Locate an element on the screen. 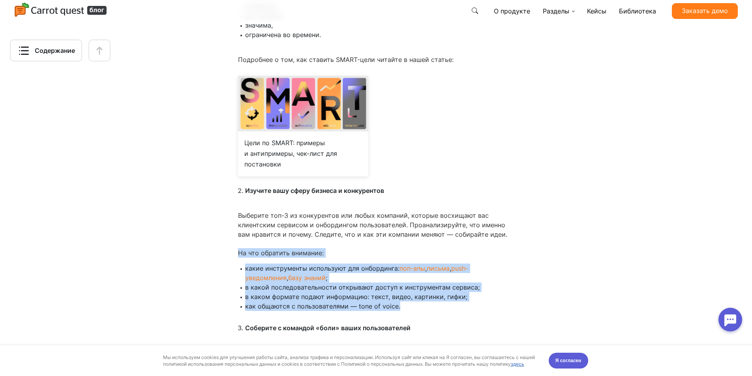 The height and width of the screenshot is (376, 752). span: Я согласен is located at coordinates (568, 15).